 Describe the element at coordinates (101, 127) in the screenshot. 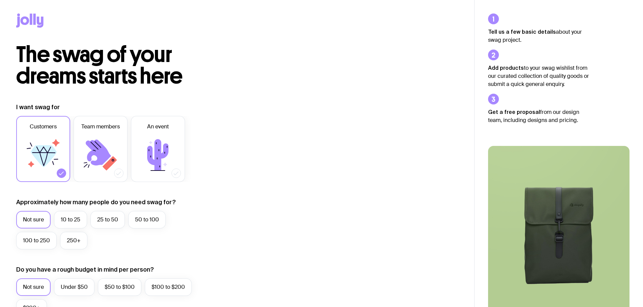

I see `span: Team members` at that location.